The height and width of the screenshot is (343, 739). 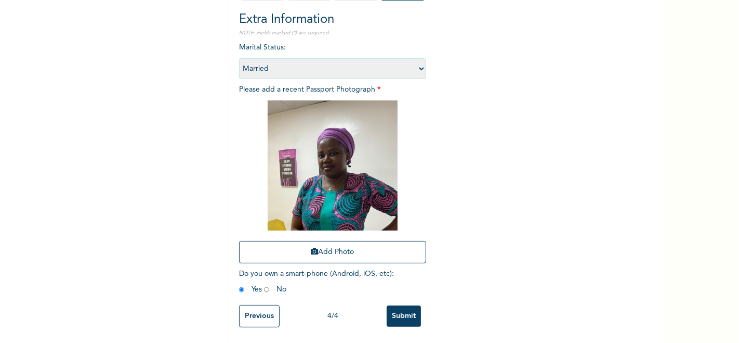 What do you see at coordinates (333, 316) in the screenshot?
I see `div: 4 / 4` at bounding box center [333, 316].